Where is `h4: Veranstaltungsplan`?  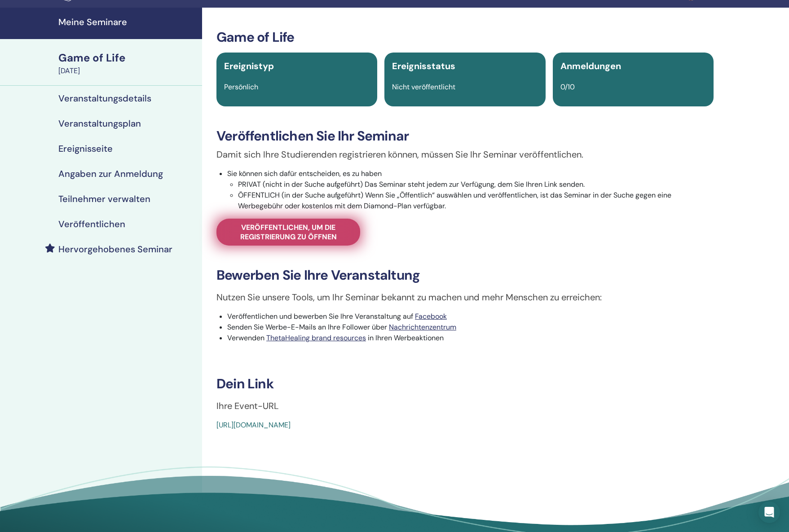 h4: Veranstaltungsplan is located at coordinates (100, 123).